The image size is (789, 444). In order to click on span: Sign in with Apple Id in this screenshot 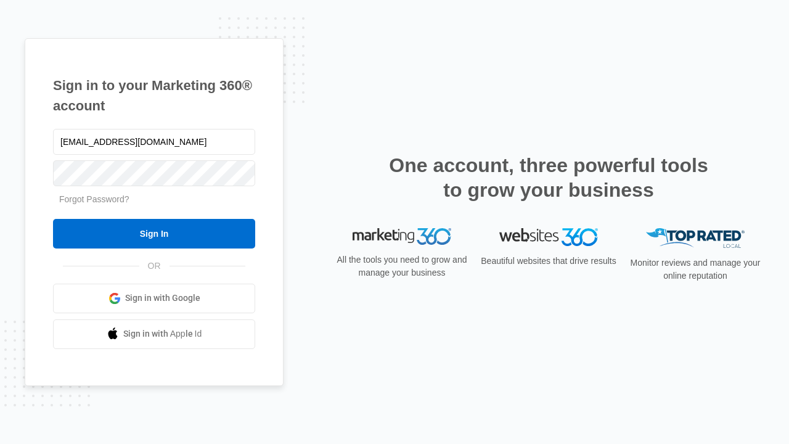, I will do `click(163, 334)`.